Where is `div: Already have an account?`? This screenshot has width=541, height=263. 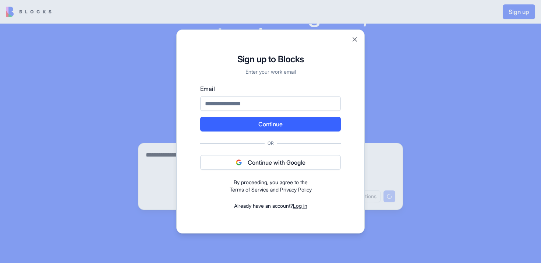 div: Already have an account? is located at coordinates (270, 206).